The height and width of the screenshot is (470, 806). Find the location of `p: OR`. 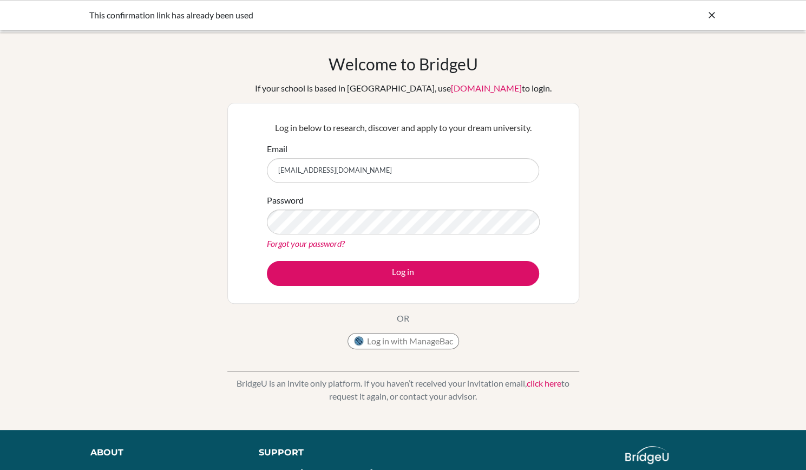

p: OR is located at coordinates (403, 318).